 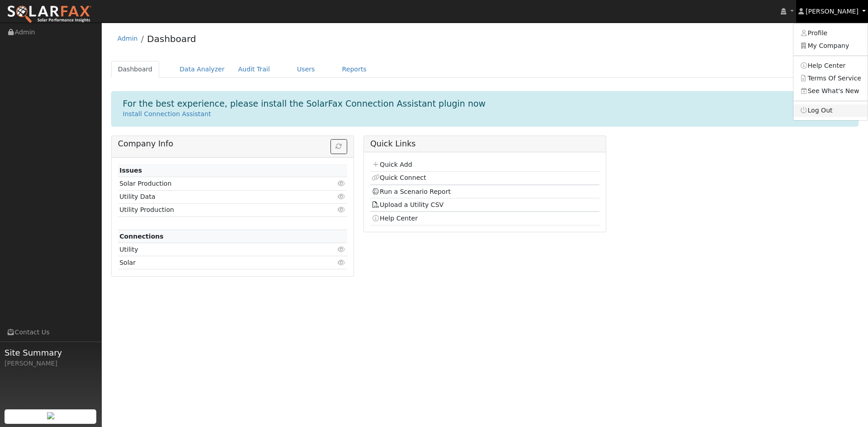 I want to click on a: Upload a Utility CSV, so click(x=407, y=204).